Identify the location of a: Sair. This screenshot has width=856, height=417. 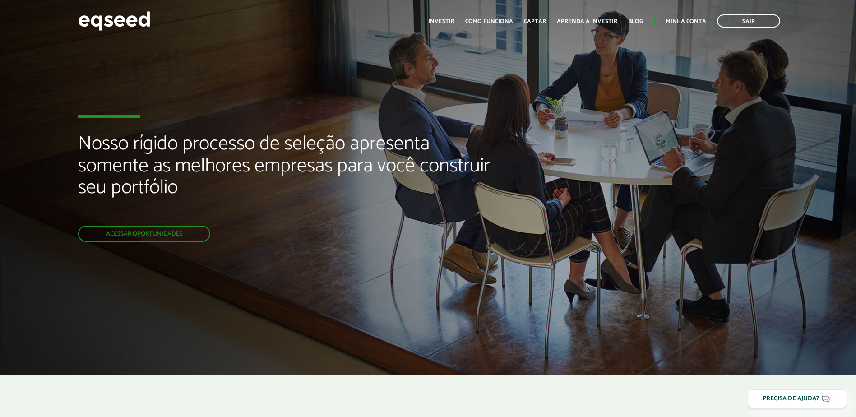
(749, 21).